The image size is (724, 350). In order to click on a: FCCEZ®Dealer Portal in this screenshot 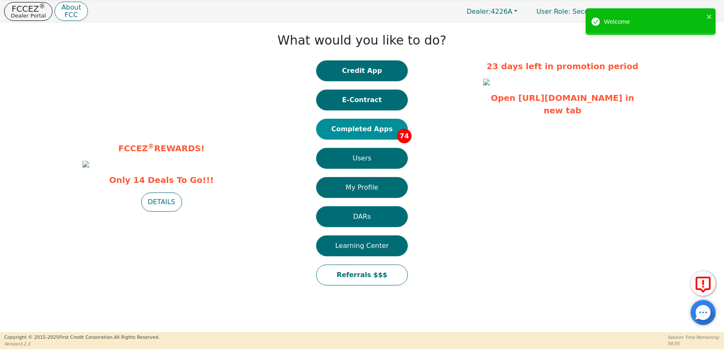, I will do `click(28, 11)`.